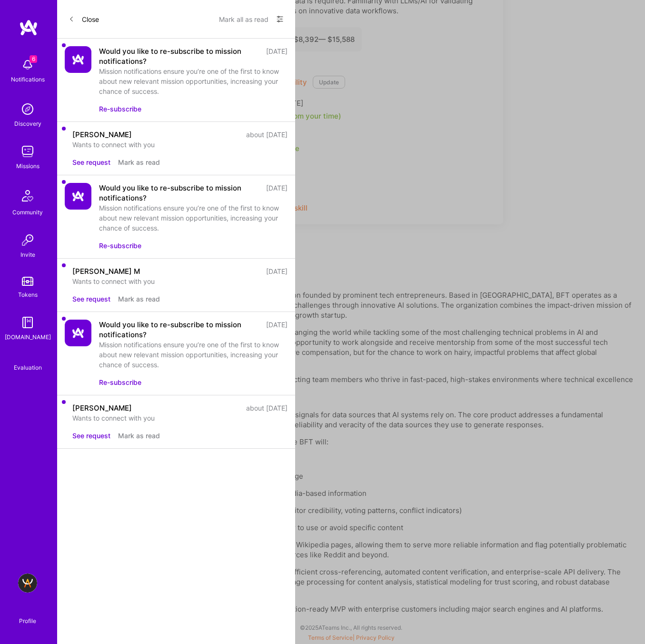 The image size is (645, 644). What do you see at coordinates (28, 152) in the screenshot?
I see `img: teamwork` at bounding box center [28, 152].